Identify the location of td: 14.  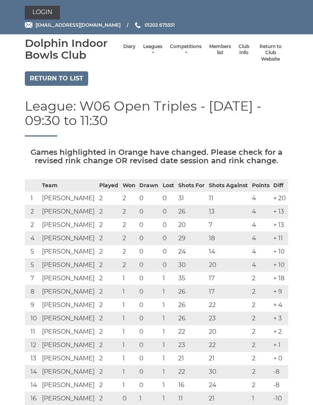
(228, 252).